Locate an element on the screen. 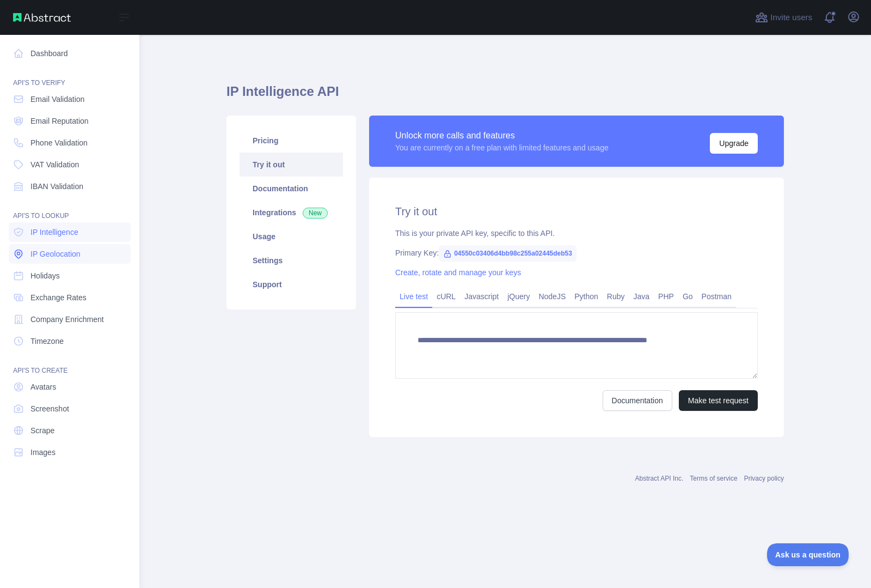  span: Invite users is located at coordinates (791, 18).